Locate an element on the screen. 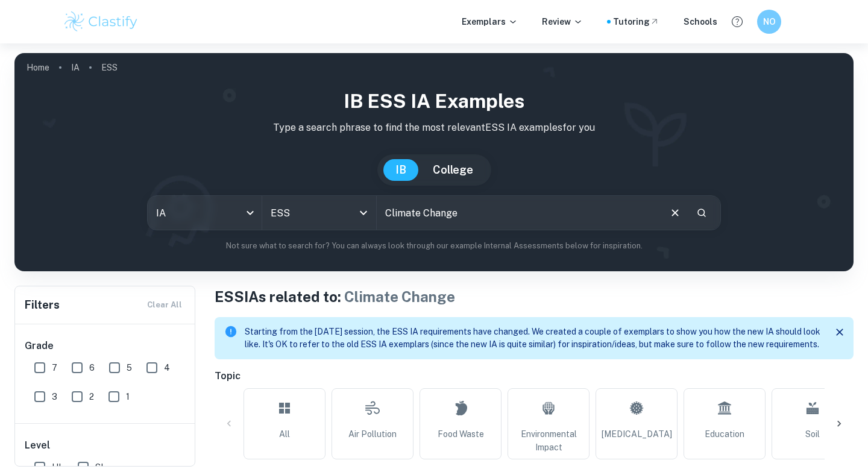 The height and width of the screenshot is (469, 868). span: 6 is located at coordinates (92, 368).